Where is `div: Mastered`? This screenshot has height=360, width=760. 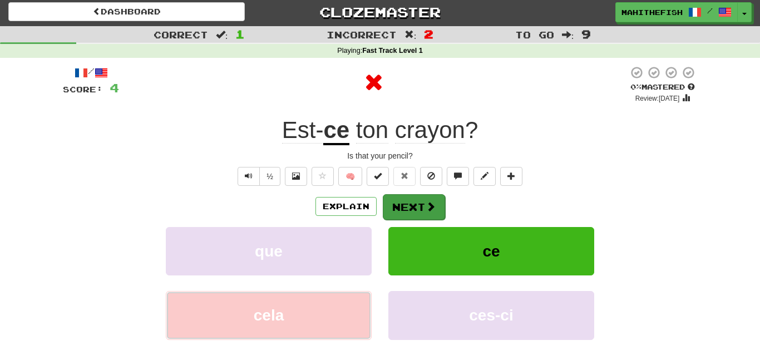 div: Mastered is located at coordinates (662, 87).